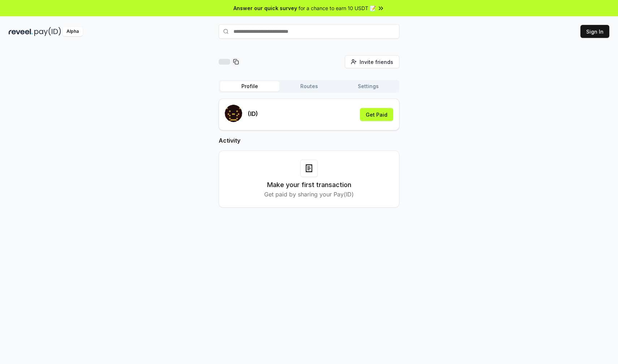 The image size is (618, 364). I want to click on button: Routes, so click(309, 86).